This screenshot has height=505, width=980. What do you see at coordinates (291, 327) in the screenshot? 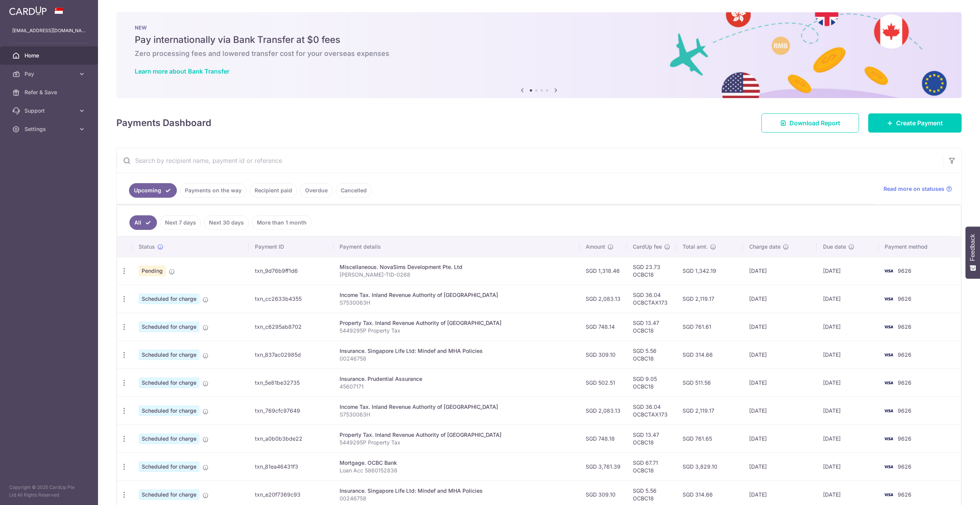
I see `td: txn_c6295ab8702` at bounding box center [291, 327].